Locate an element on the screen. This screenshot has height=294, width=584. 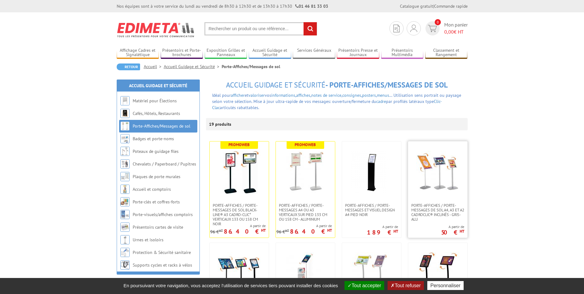
img: Urnes et isoloirs is located at coordinates (125, 240).